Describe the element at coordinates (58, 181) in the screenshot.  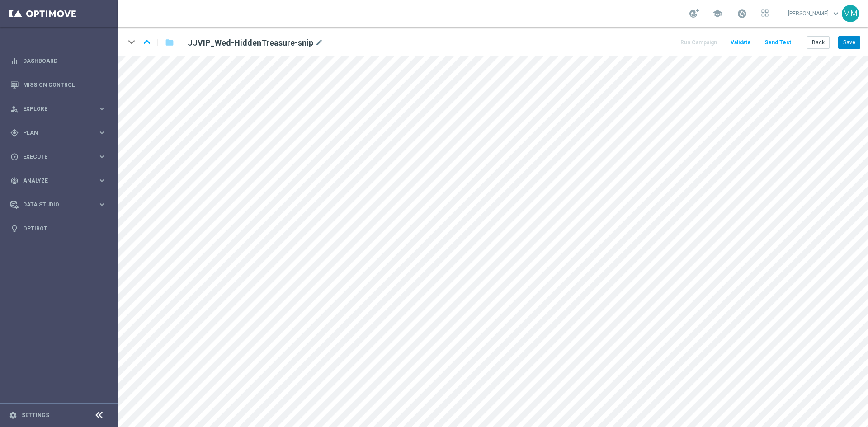
I see `button: track_changes Analyze keyboard_arrow_right` at that location.